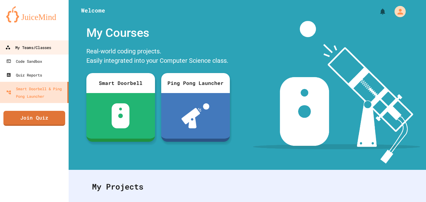 The image size is (426, 202). I want to click on img: logo-orange.svg, so click(34, 14).